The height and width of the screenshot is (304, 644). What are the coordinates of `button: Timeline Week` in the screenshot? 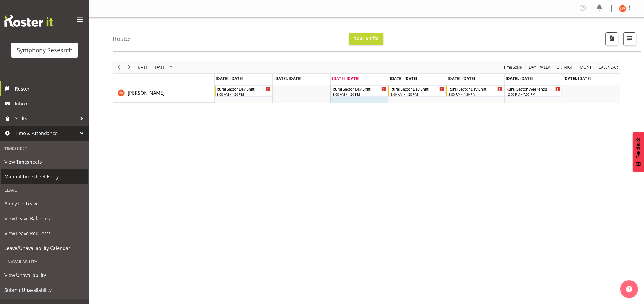 It's located at (545, 67).